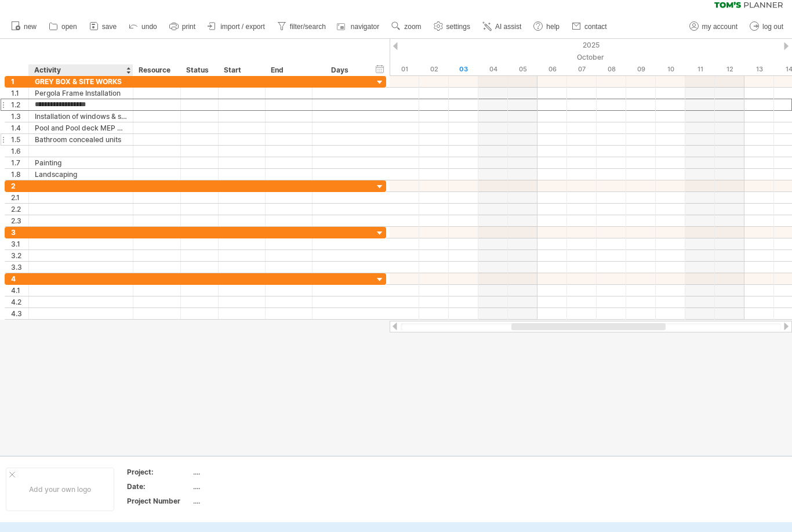  What do you see at coordinates (143, 27) in the screenshot?
I see `a: undo` at bounding box center [143, 27].